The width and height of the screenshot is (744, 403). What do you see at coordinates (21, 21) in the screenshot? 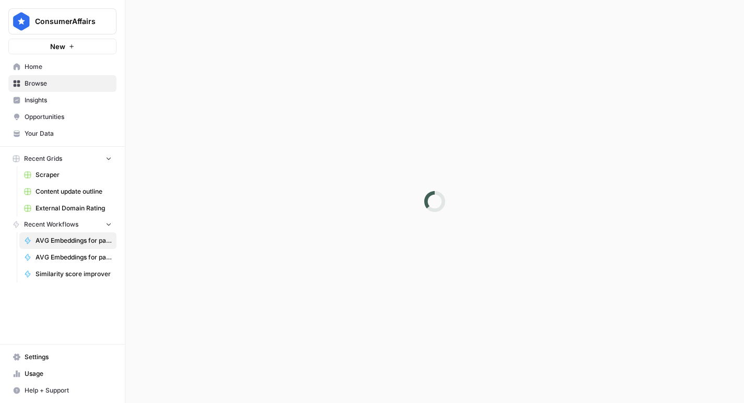
I see `img: ConsumerAffairs Logo` at bounding box center [21, 21].